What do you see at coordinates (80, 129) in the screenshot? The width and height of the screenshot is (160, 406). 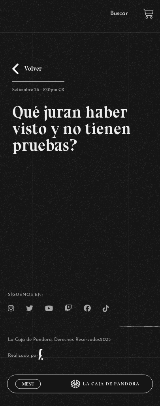 I see `h2: Qué juran haber visto y no tienen pruebas?` at bounding box center [80, 129].